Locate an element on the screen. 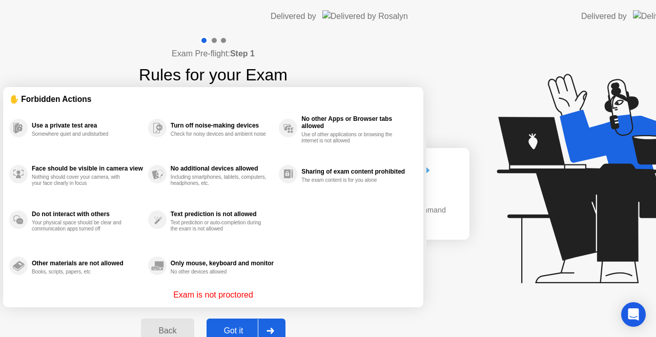 The width and height of the screenshot is (656, 337). div: Face should be visible in camera view is located at coordinates (87, 169).